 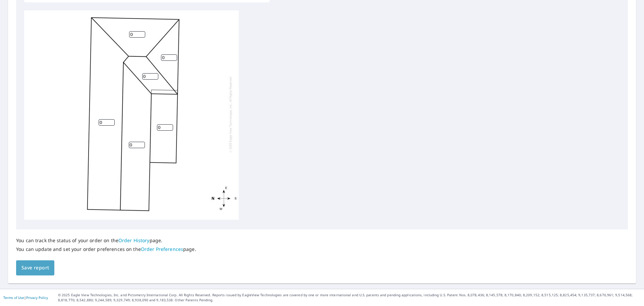 I want to click on button: Save report, so click(x=35, y=267).